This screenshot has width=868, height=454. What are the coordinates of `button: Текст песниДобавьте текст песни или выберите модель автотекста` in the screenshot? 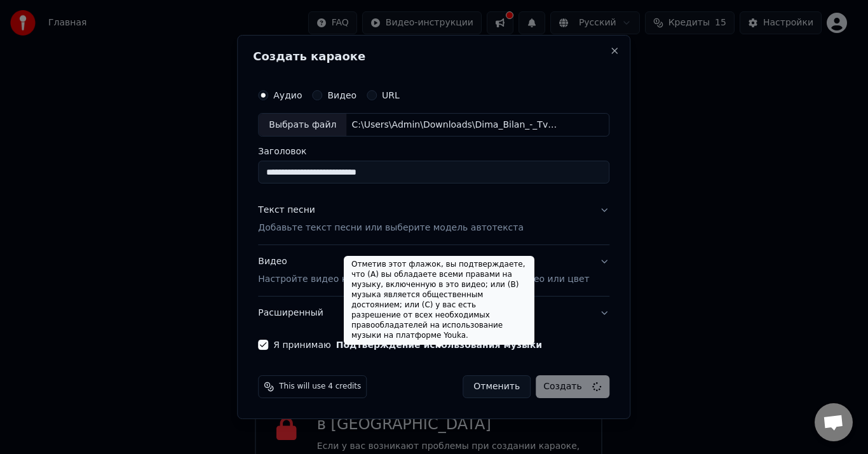 It's located at (433, 220).